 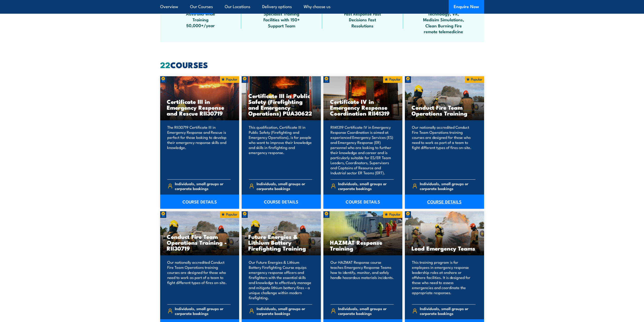 I want to click on p: RII41319 Certificate IV in Emergency Response Coordination is aimed at experienced Emergency Serv..., so click(x=362, y=150).